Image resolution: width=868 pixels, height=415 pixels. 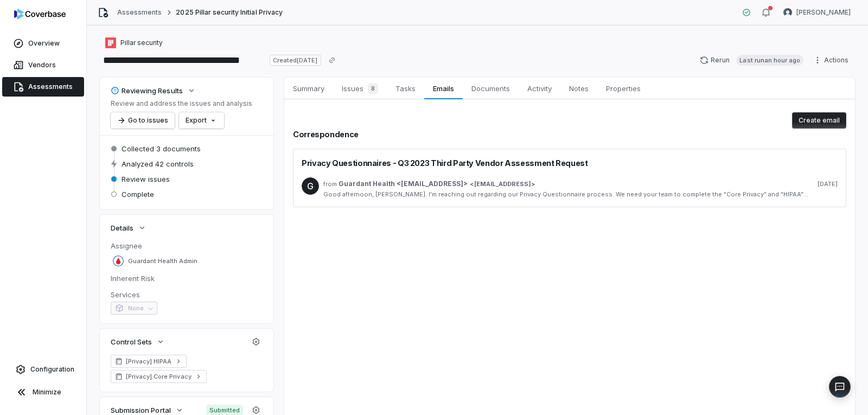 What do you see at coordinates (623, 88) in the screenshot?
I see `span: Properties` at bounding box center [623, 88].